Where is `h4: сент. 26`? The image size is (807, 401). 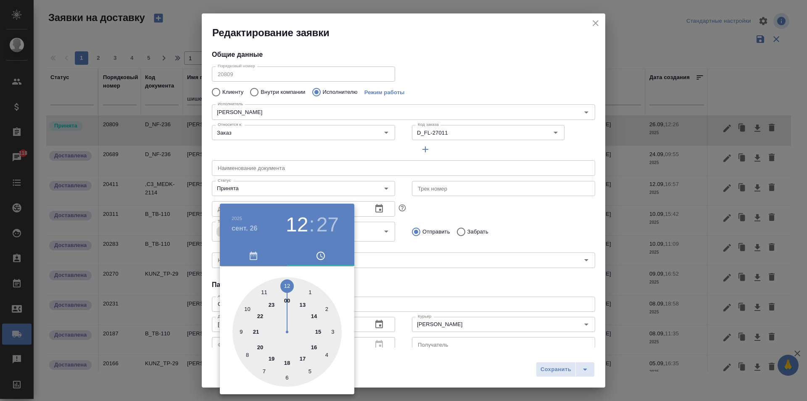
h4: сент. 26 is located at coordinates (245, 228).